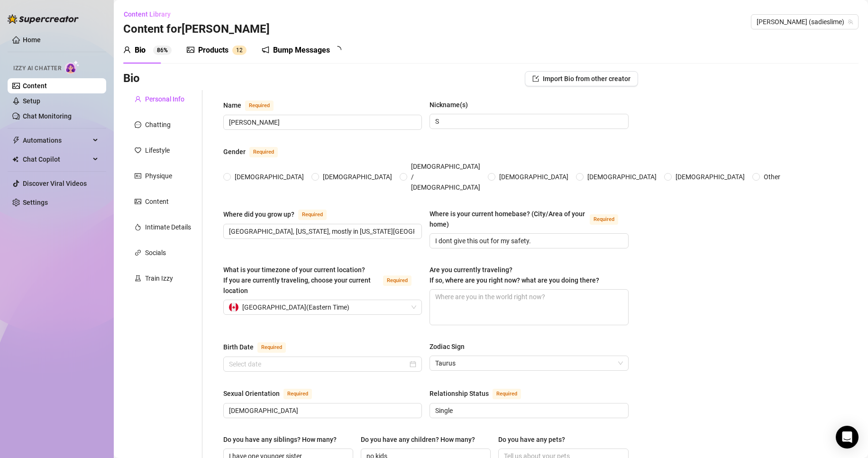  Describe the element at coordinates (259, 214) in the screenshot. I see `div: Where did you grow up?` at that location.